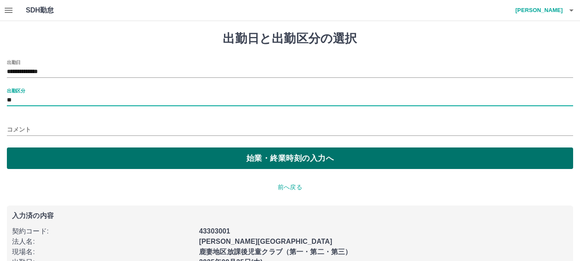  I want to click on b: 43303001, so click(215, 231).